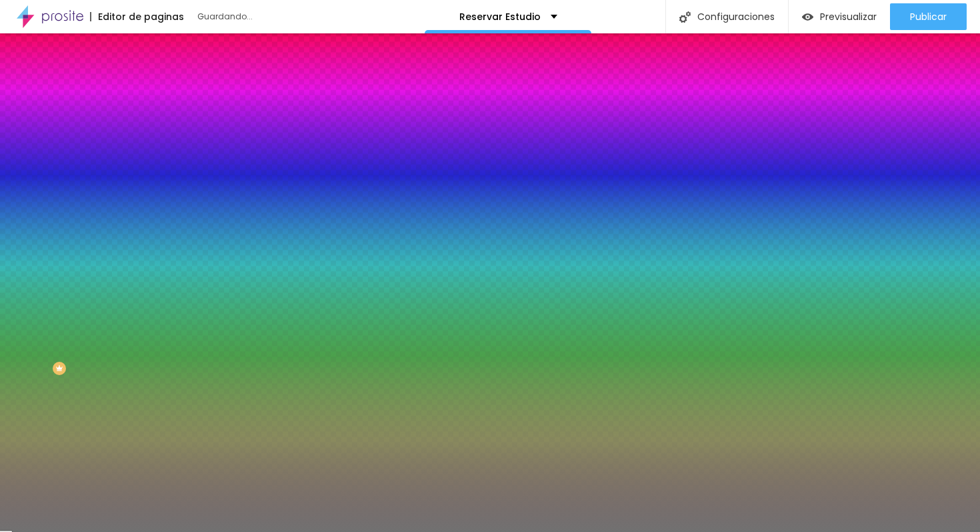  I want to click on div: Editor de paginas, so click(137, 17).